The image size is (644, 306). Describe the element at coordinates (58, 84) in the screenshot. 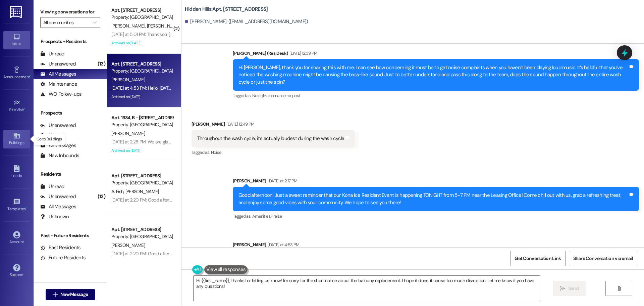

I see `div: Maintenance` at that location.